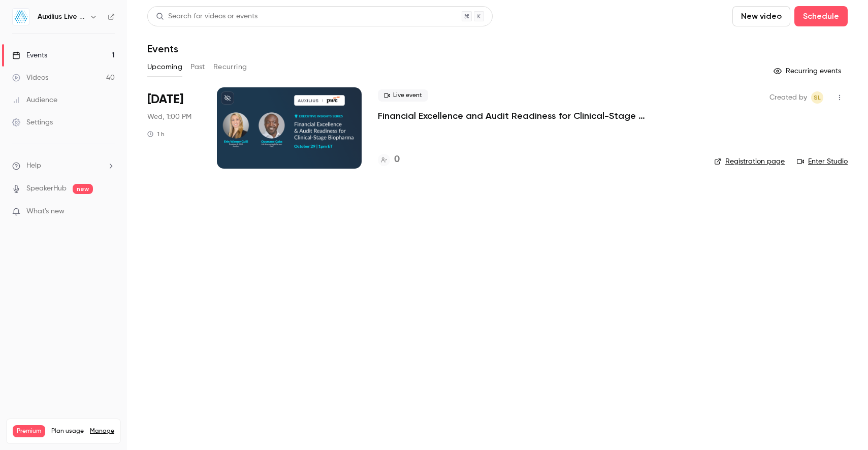 Image resolution: width=868 pixels, height=450 pixels. Describe the element at coordinates (45, 211) in the screenshot. I see `span: What's new` at that location.